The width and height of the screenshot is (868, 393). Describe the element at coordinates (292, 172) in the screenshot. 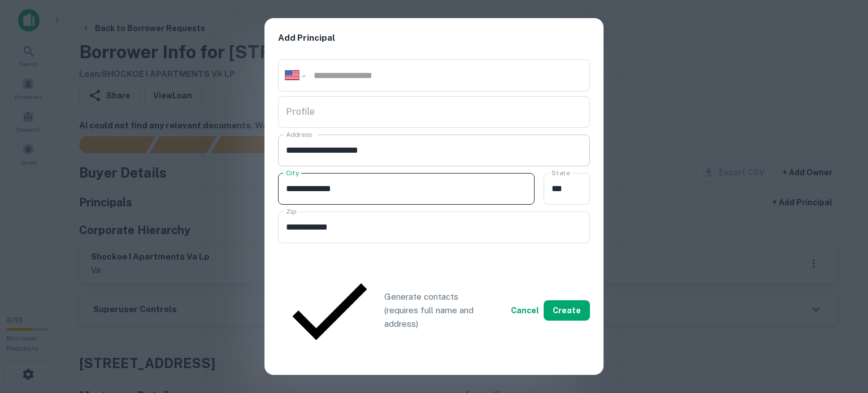

I see `label: City` at that location.